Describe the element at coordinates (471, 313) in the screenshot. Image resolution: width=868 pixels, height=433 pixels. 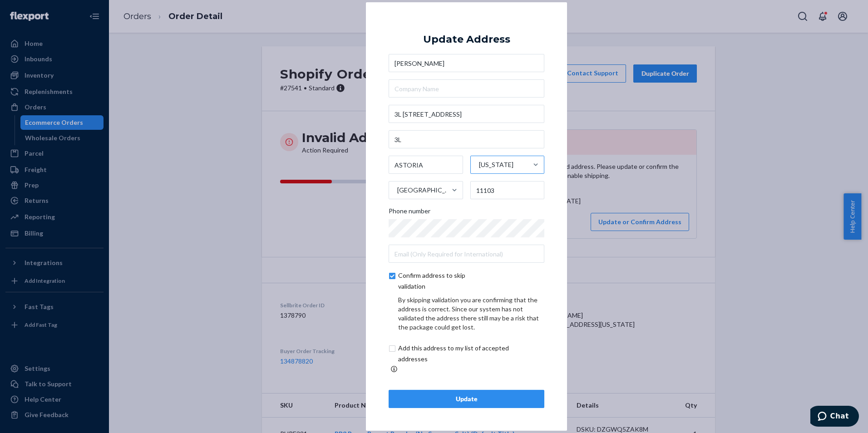
I see `div: By skipping validation you are confirming that the address is correct. Since our system has not v...` at that location.